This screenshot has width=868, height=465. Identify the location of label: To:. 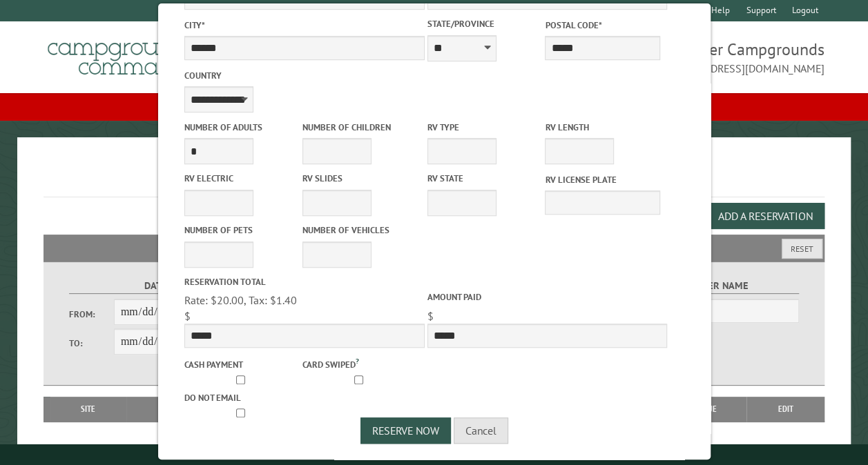
(91, 343).